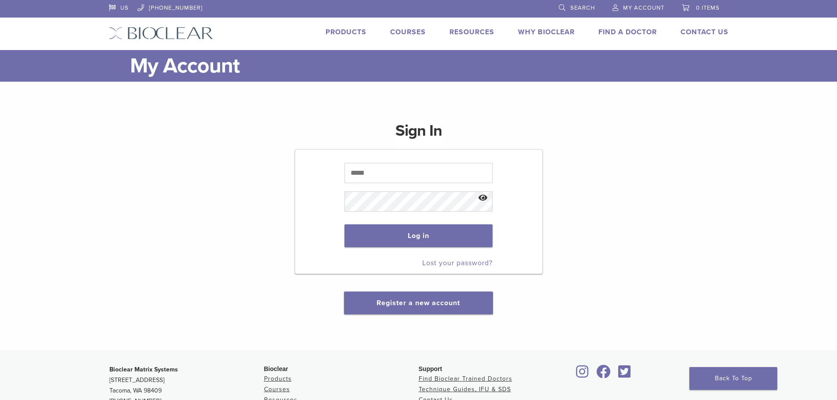 The image size is (837, 400). What do you see at coordinates (457, 263) in the screenshot?
I see `a: Lost your password?` at bounding box center [457, 263].